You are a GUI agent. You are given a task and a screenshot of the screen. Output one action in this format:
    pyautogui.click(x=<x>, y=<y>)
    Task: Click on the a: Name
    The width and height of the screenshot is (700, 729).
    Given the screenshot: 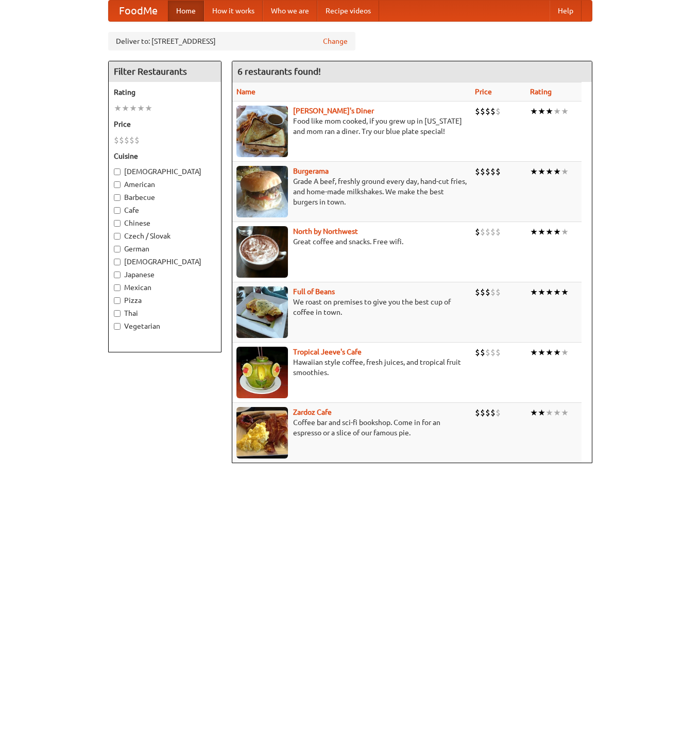 What is the action you would take?
    pyautogui.click(x=246, y=91)
    